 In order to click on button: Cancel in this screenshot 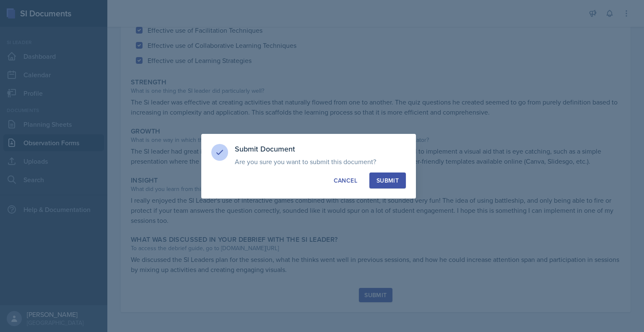, I will do `click(345, 180)`.